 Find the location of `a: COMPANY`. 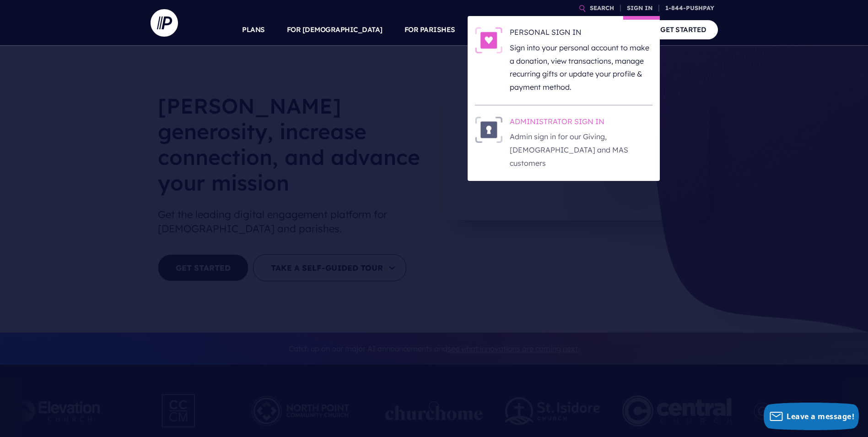

a: COMPANY is located at coordinates (611, 30).